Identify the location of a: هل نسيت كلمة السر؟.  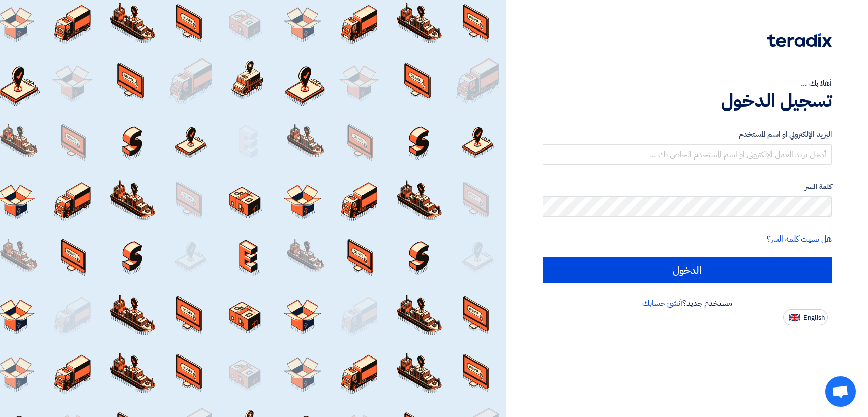
(799, 239).